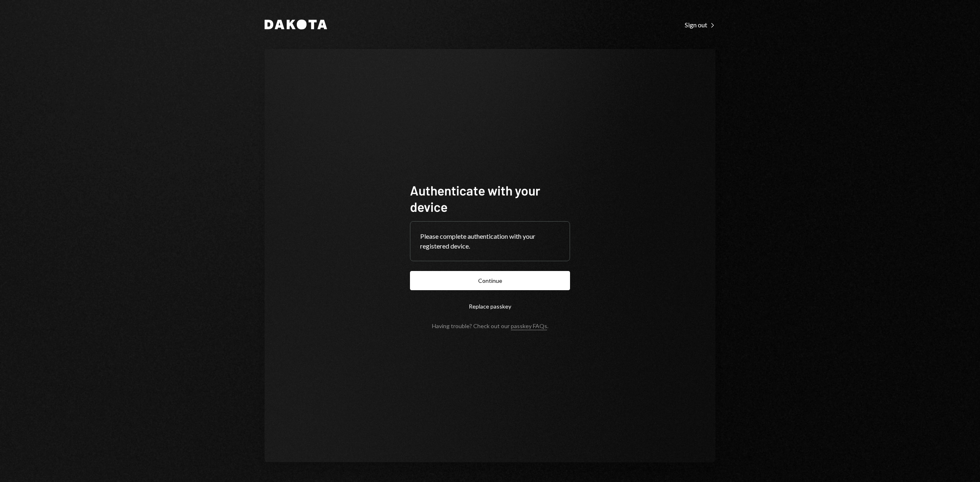 Image resolution: width=980 pixels, height=482 pixels. What do you see at coordinates (490, 281) in the screenshot?
I see `button: Continue` at bounding box center [490, 281].